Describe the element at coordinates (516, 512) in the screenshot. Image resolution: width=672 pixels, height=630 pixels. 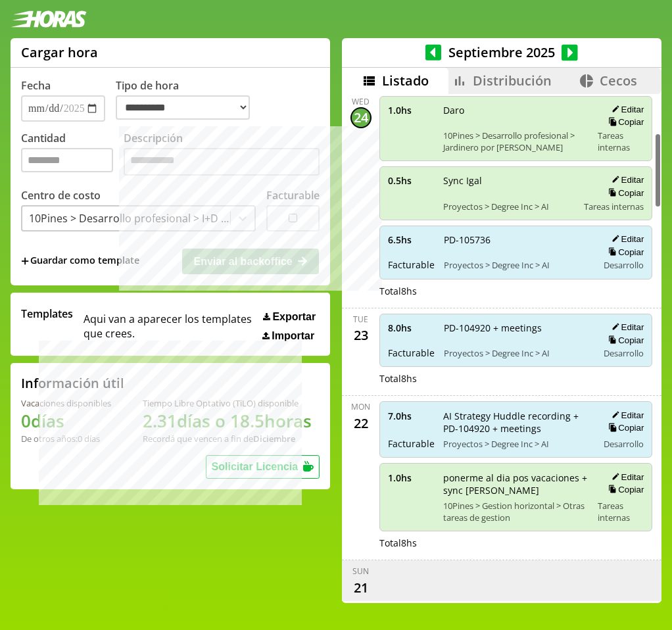
I see `span: 10Pines > Gestion horizontal > Otras tareas de gestion` at that location.